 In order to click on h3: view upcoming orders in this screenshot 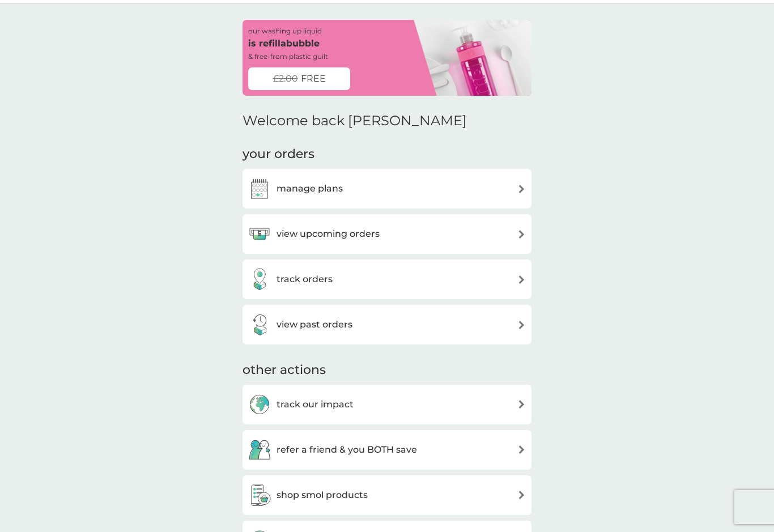, I will do `click(328, 234)`.